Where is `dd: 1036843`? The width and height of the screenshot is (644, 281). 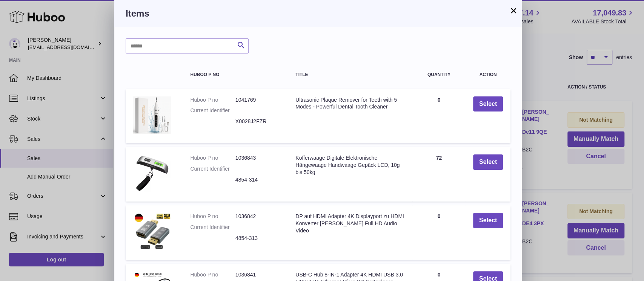 dd: 1036843 is located at coordinates (257, 158).